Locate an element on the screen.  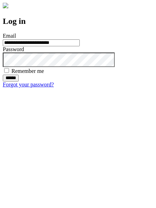
h2: Log in is located at coordinates (78, 21).